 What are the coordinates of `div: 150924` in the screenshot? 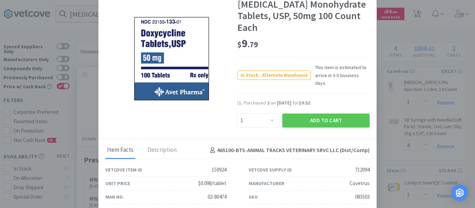 It's located at (219, 170).